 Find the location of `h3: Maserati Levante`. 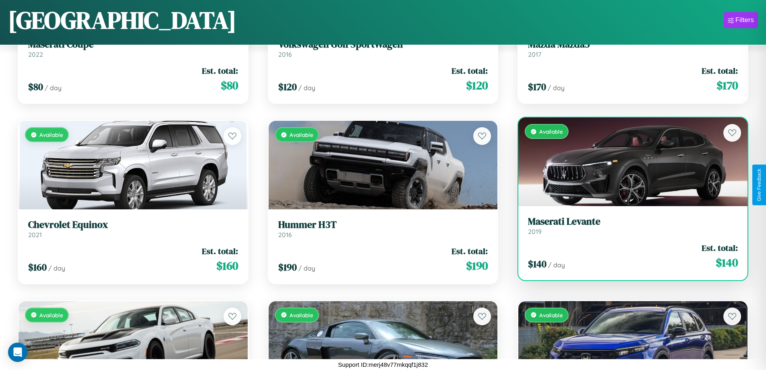

h3: Maserati Levante is located at coordinates (633, 221).